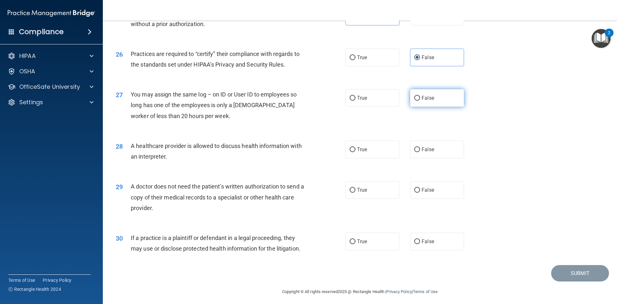  Describe the element at coordinates (51, 13) in the screenshot. I see `img: PMB logo` at that location.